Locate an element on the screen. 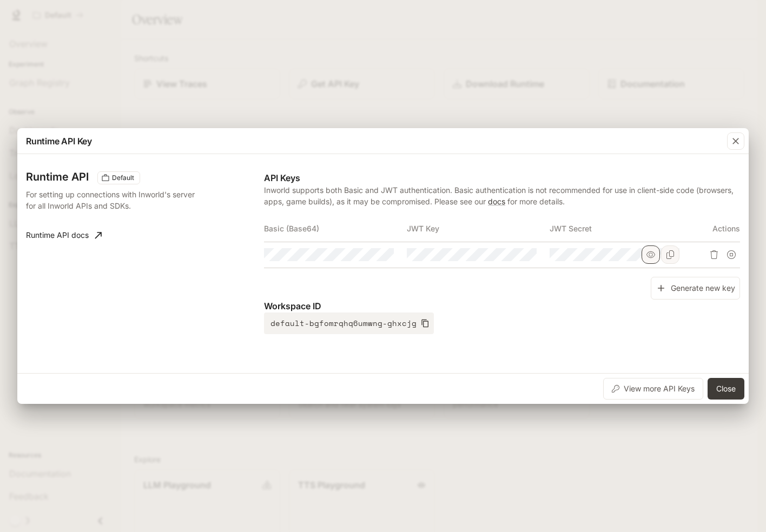 The image size is (766, 532). button: Delete API key is located at coordinates (714, 255).